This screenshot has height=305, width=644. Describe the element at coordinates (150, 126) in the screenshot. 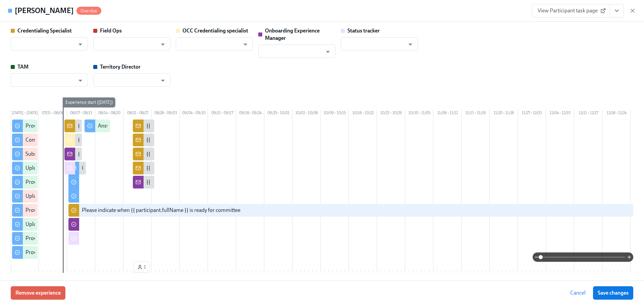

I see `div: Answer the credentialing disclosure questions` at that location.